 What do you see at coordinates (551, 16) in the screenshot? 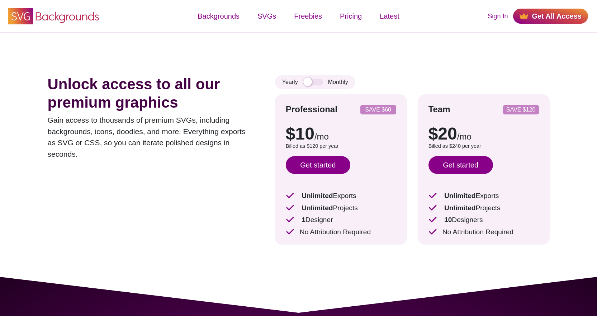
I see `a: Get All Access` at bounding box center [551, 16].